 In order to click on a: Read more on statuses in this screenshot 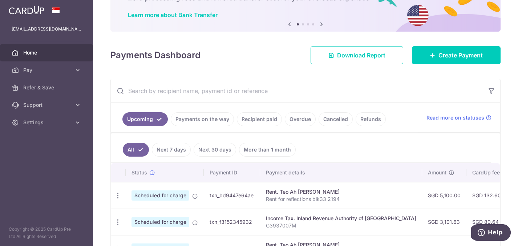, I will do `click(459, 118)`.